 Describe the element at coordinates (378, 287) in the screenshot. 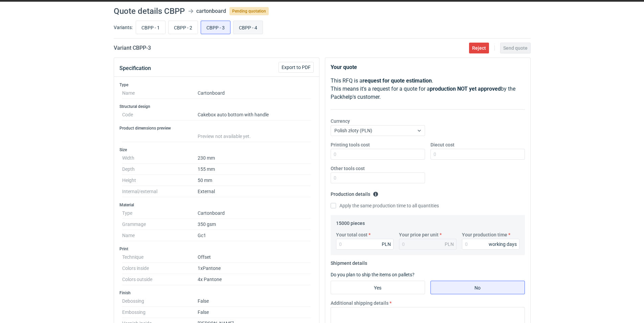

I see `label: Yes` at that location.